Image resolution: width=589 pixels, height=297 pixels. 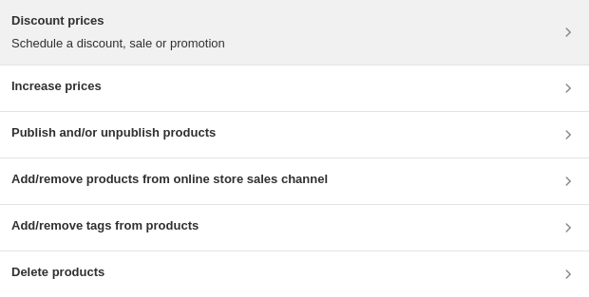 I want to click on h3: Increase prices, so click(x=56, y=86).